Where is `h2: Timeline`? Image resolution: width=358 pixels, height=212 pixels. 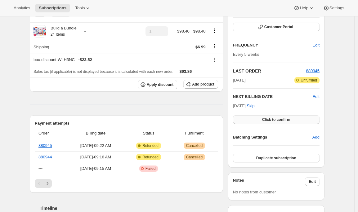 h2: Timeline is located at coordinates (131, 208).